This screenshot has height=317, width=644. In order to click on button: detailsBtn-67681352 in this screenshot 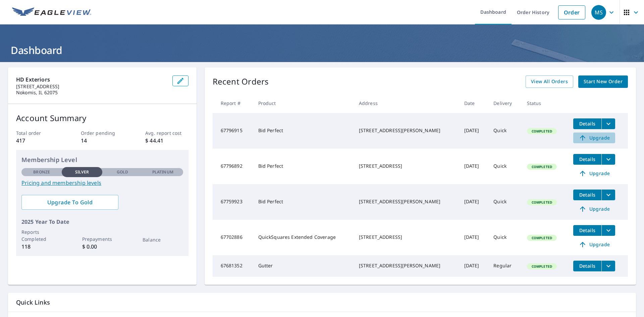, I will do `click(588, 266)`.